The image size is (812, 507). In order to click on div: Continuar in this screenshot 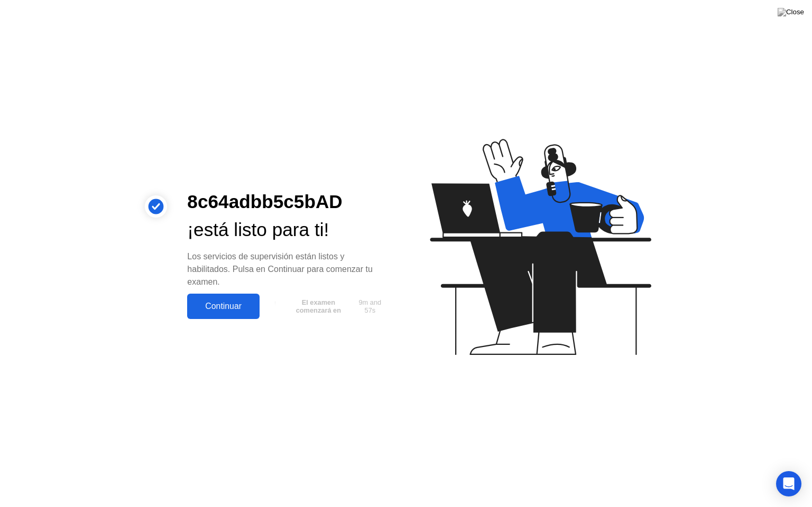, I will do `click(223, 307)`.